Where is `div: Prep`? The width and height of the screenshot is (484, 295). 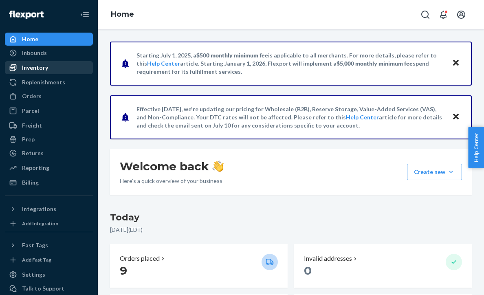 div: Prep is located at coordinates (28, 139).